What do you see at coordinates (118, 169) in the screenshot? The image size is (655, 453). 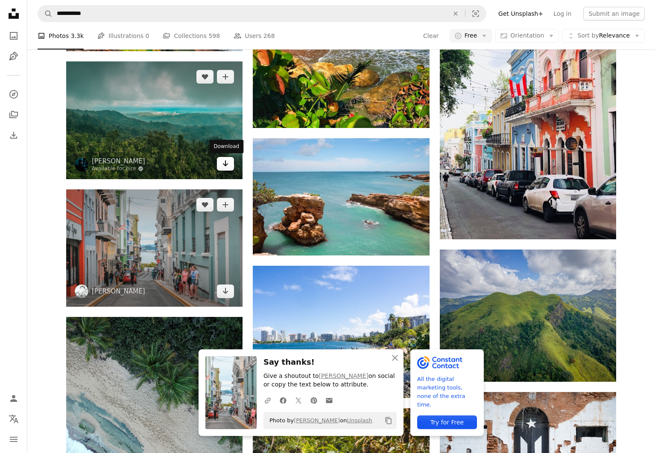 I see `a: Available for hire` at bounding box center [118, 169].